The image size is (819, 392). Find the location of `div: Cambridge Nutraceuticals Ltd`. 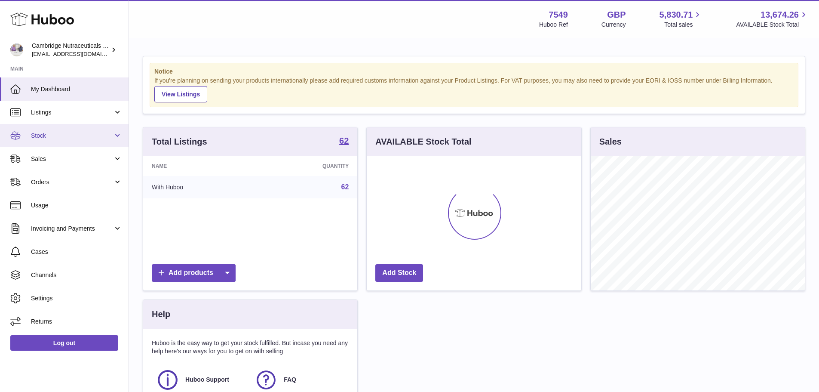

div: Cambridge Nutraceuticals Ltd is located at coordinates (70, 50).